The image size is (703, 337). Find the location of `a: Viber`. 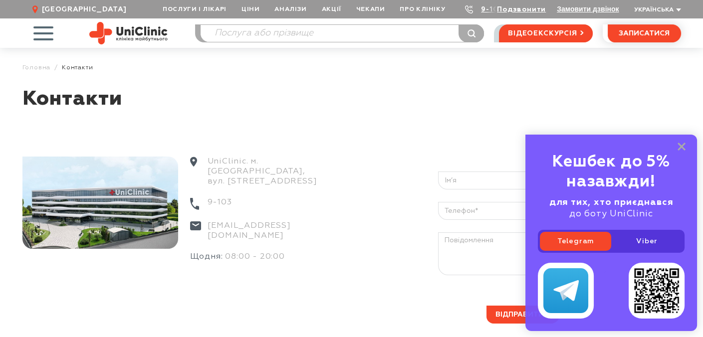

a: Viber is located at coordinates (647, 241).